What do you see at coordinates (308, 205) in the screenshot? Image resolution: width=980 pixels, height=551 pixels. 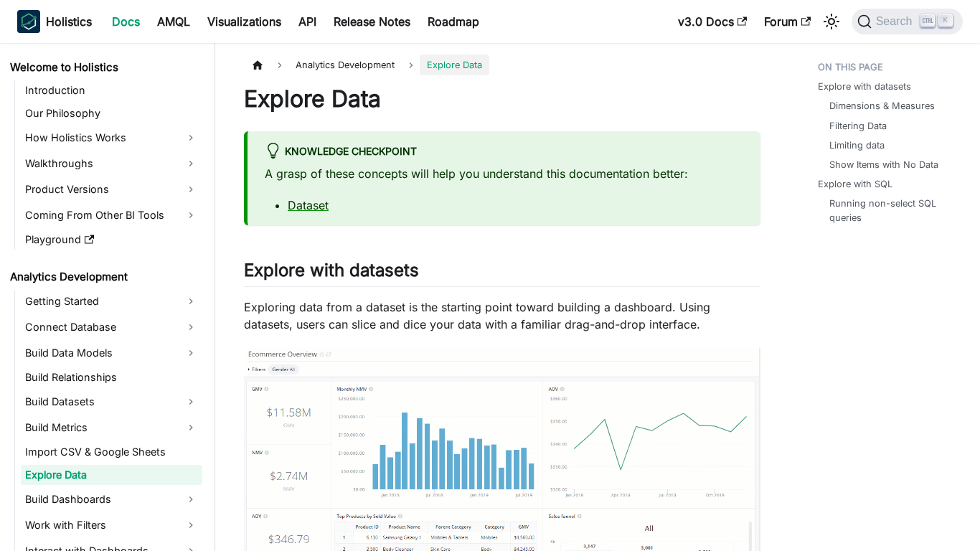 I see `a: Dataset` at bounding box center [308, 205].